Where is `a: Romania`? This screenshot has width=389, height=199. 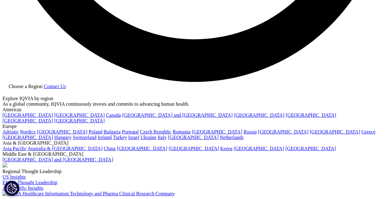
a: Romania is located at coordinates (182, 132).